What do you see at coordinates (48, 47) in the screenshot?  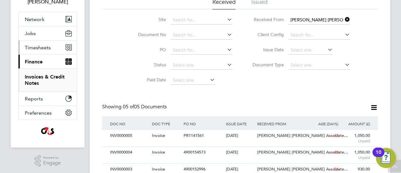 I see `button: Timesheets` at bounding box center [48, 47].